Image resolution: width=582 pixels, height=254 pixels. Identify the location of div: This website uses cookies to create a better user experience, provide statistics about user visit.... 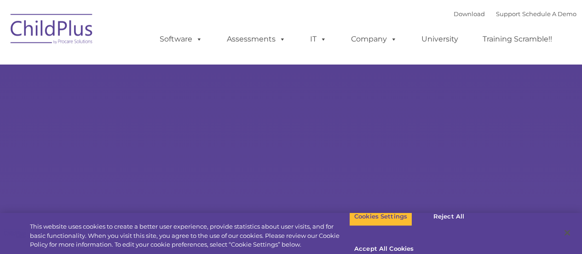
(190, 235).